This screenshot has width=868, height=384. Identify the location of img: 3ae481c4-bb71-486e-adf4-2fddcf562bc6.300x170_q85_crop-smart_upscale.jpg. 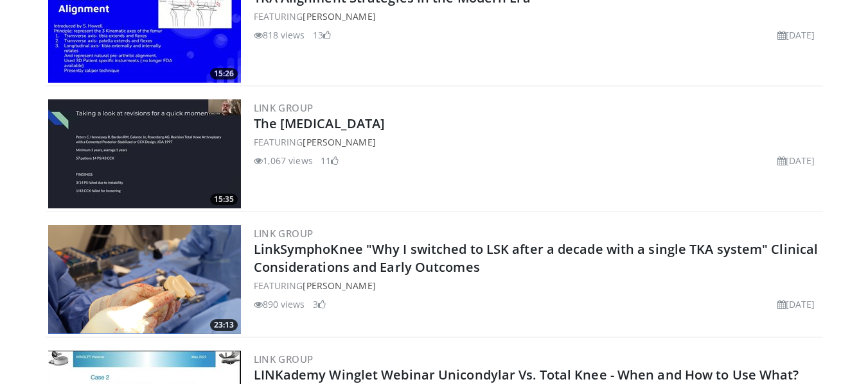
(145, 154).